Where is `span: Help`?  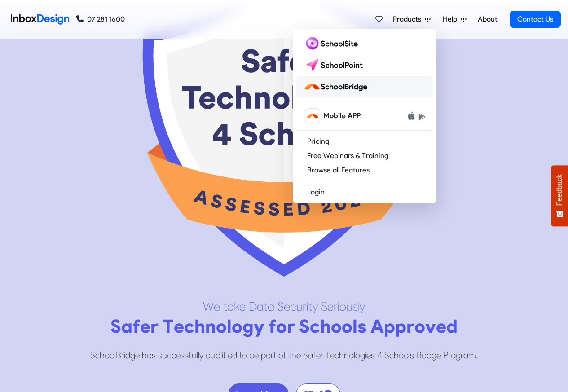 span: Help is located at coordinates (452, 19).